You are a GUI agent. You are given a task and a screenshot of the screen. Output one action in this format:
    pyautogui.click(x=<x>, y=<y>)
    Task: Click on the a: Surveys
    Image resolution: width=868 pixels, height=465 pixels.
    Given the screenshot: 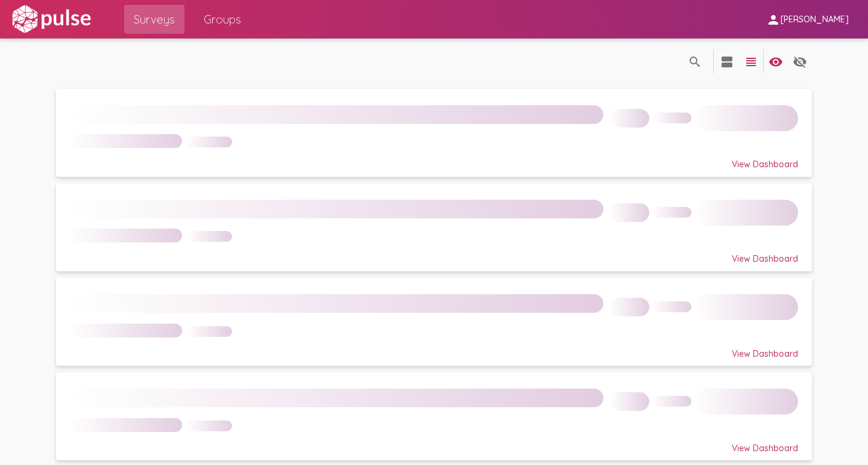 What is the action you would take?
    pyautogui.click(x=154, y=19)
    